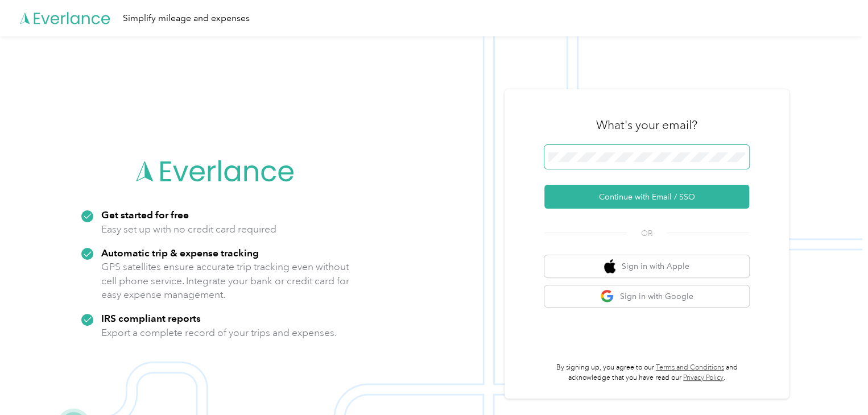 The image size is (868, 415). What do you see at coordinates (646, 125) in the screenshot?
I see `h3: What's your email?` at bounding box center [646, 125].